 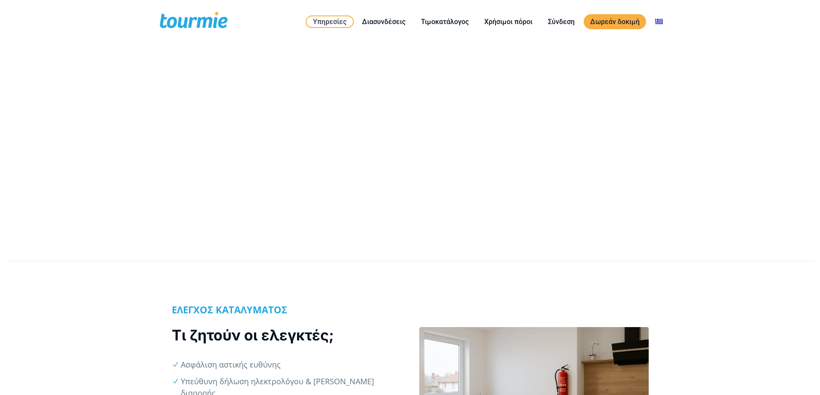 What do you see at coordinates (290, 365) in the screenshot?
I see `li: Ασφάλιση αστικής ευθύνης` at bounding box center [290, 365].